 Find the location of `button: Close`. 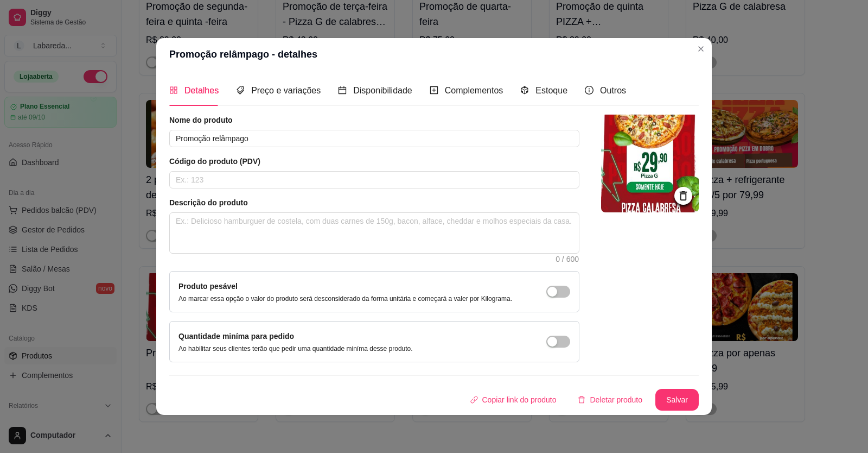

button: Close is located at coordinates (701, 49).